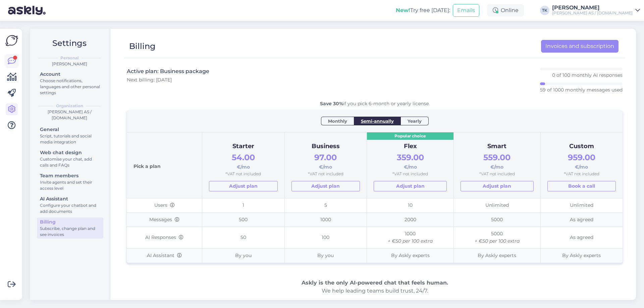 Image resolution: width=644 pixels, height=308 pixels. Describe the element at coordinates (545, 10) in the screenshot. I see `div: TK` at that location.